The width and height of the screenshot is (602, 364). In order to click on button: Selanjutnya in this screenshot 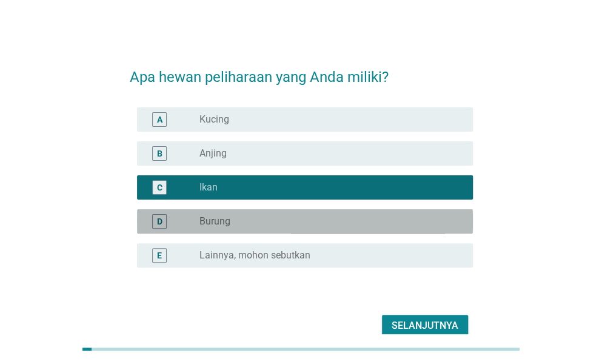, I will do `click(425, 326)`.